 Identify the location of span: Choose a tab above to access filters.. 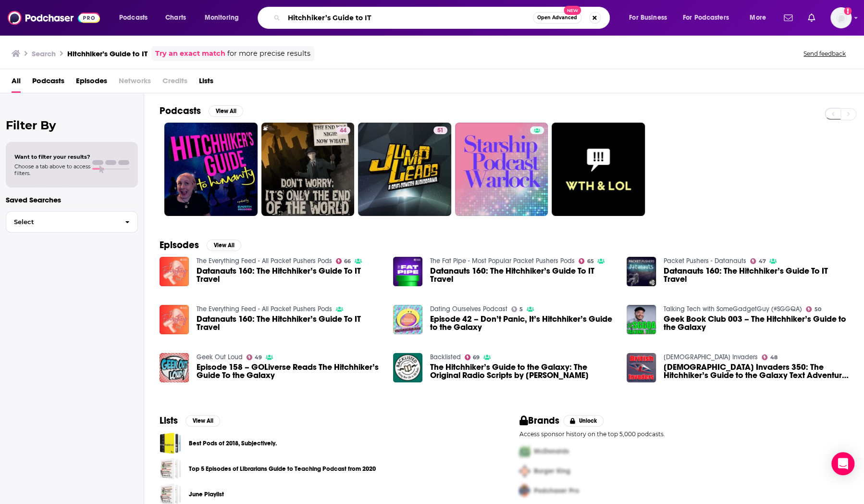
(52, 170).